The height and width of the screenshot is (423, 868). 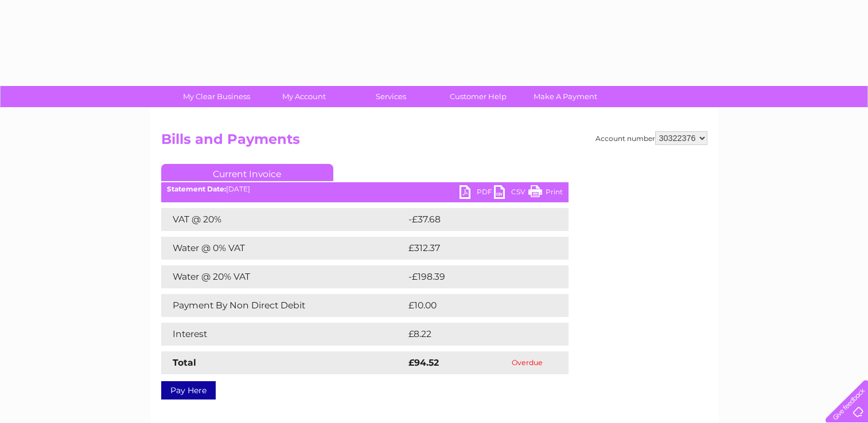 What do you see at coordinates (512, 193) in the screenshot?
I see `a: CSV` at bounding box center [512, 193].